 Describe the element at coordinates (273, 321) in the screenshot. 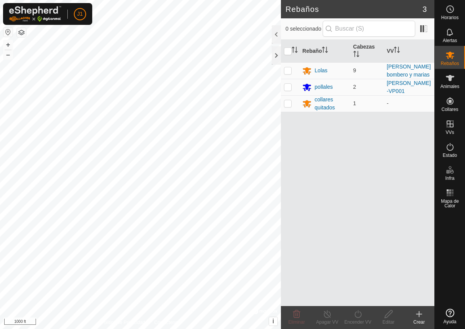

I see `span: i` at that location.